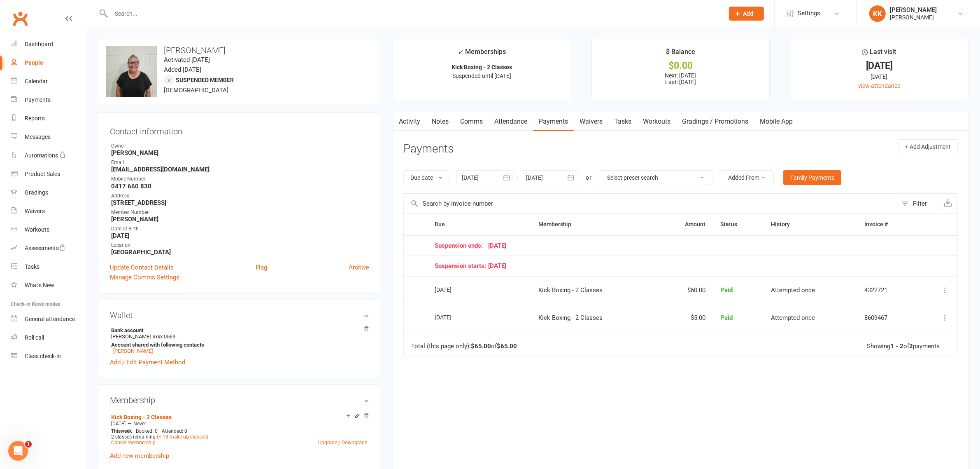 Image resolution: width=980 pixels, height=469 pixels. I want to click on span: 1, so click(28, 444).